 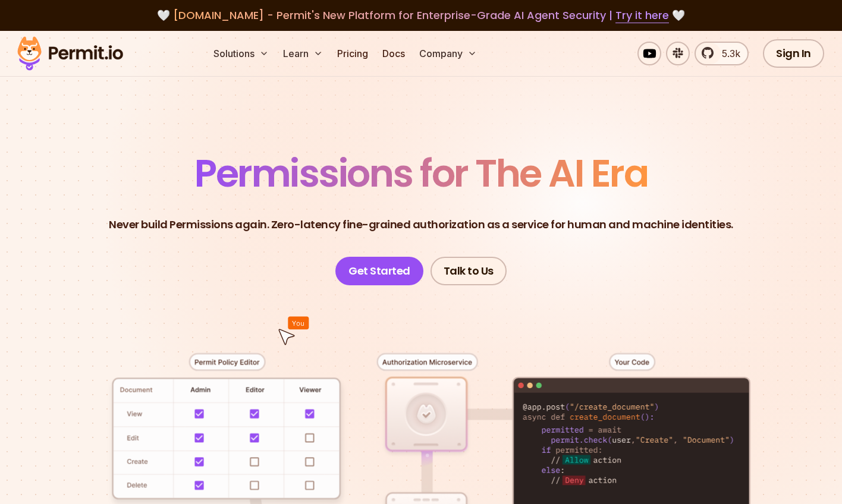 What do you see at coordinates (241, 53) in the screenshot?
I see `button: Solutions` at bounding box center [241, 53].